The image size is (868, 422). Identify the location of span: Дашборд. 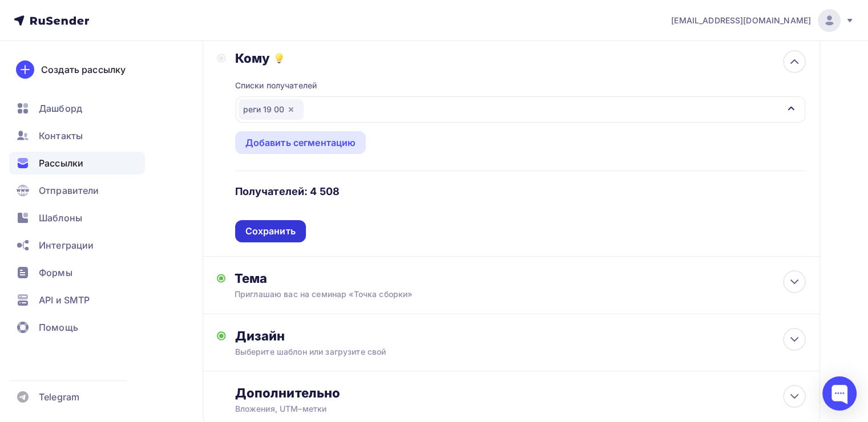
(61, 108).